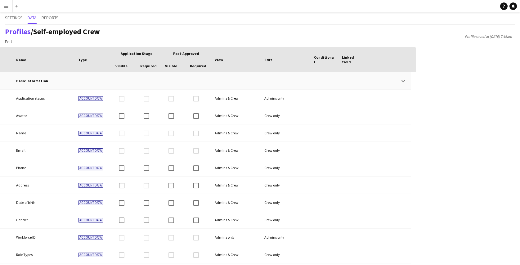  I want to click on span: Post-Approved, so click(186, 53).